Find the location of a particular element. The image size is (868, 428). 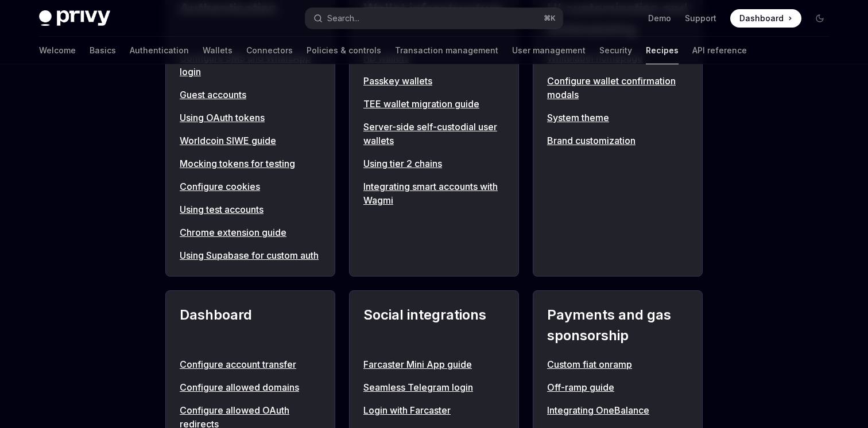

a: API reference is located at coordinates (719, 51).